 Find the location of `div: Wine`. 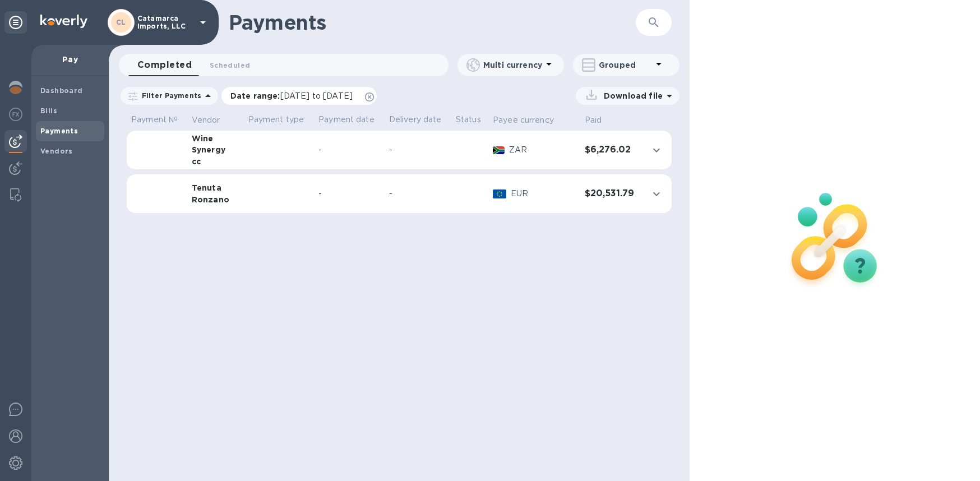

div: Wine is located at coordinates (215, 138).